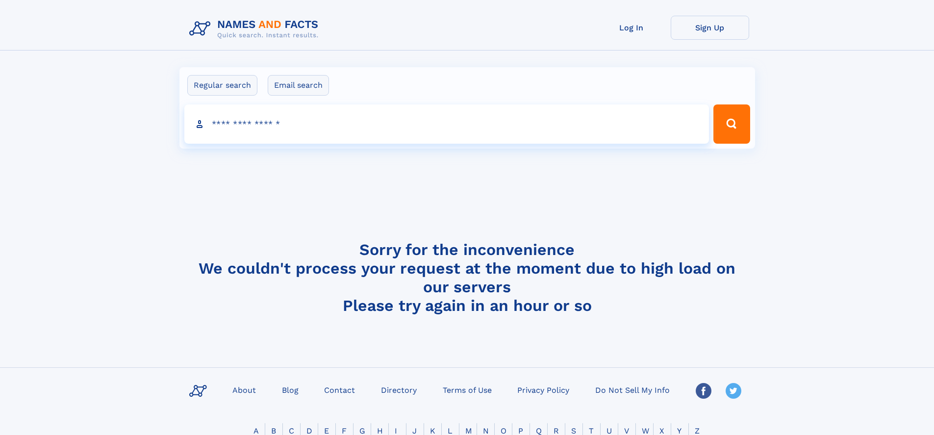  Describe the element at coordinates (467, 277) in the screenshot. I see `h4: Sorry for the inconvenience We couldn't process your request at the moment due to high load on ou...` at that location.